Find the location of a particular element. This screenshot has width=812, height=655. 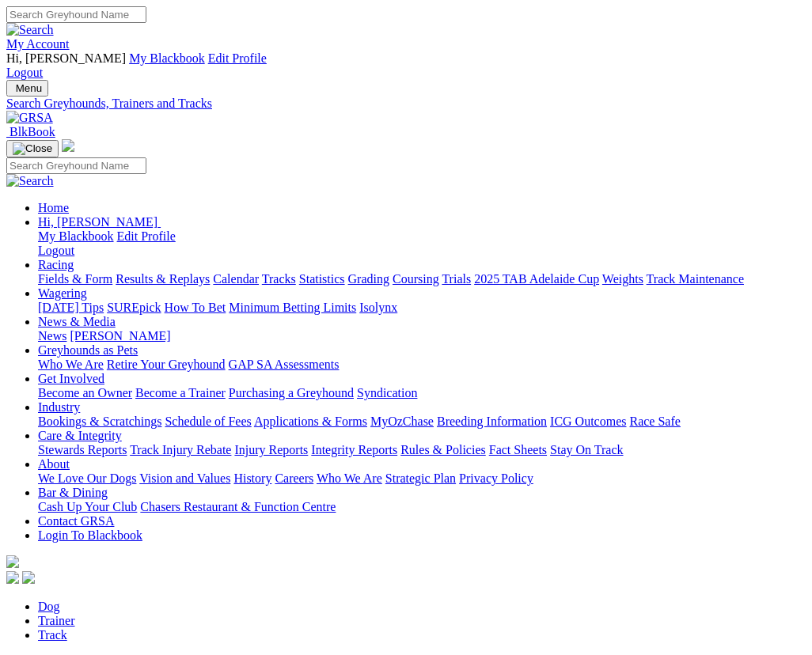

a: Applications & Forms is located at coordinates (310, 421).